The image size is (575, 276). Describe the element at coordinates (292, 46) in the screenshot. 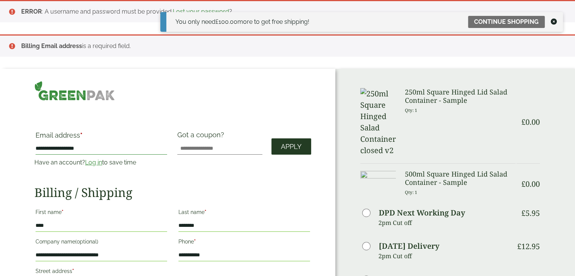

I see `li: is a required field.` at that location.